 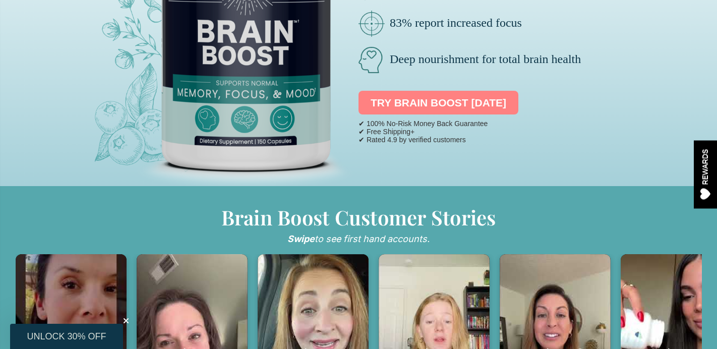 I want to click on h1: Brain Boost Customer Stories, so click(x=359, y=217).